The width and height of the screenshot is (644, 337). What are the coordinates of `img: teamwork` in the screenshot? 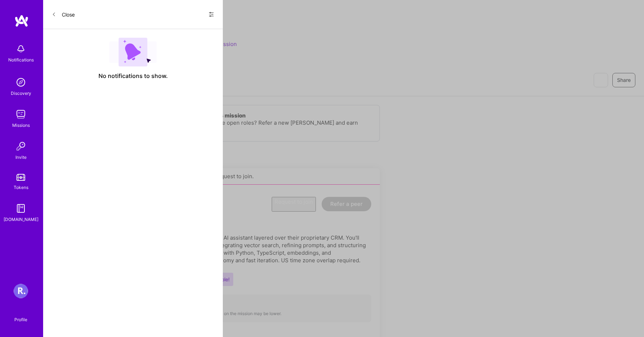 It's located at (21, 114).